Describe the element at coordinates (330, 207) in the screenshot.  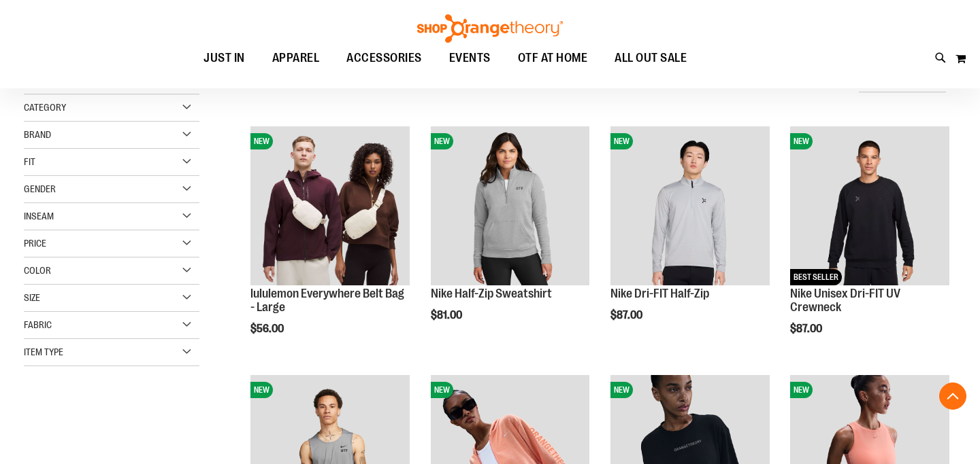
I see `a: lululemon Everywhere Belt Bag - LargeNEW` at that location.